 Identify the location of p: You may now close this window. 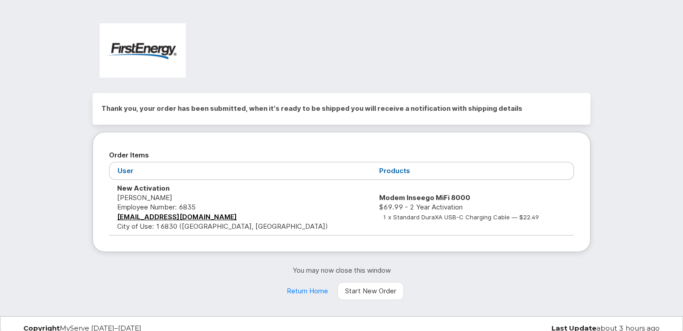
(342, 270).